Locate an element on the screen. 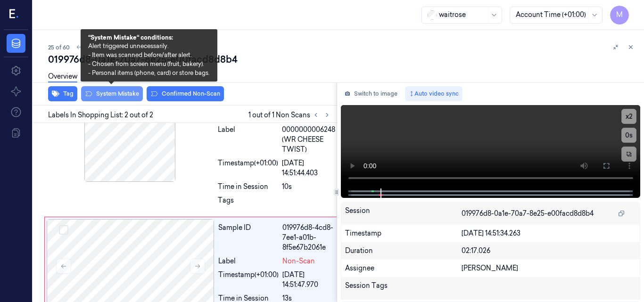  button: Tag is located at coordinates (63, 94).